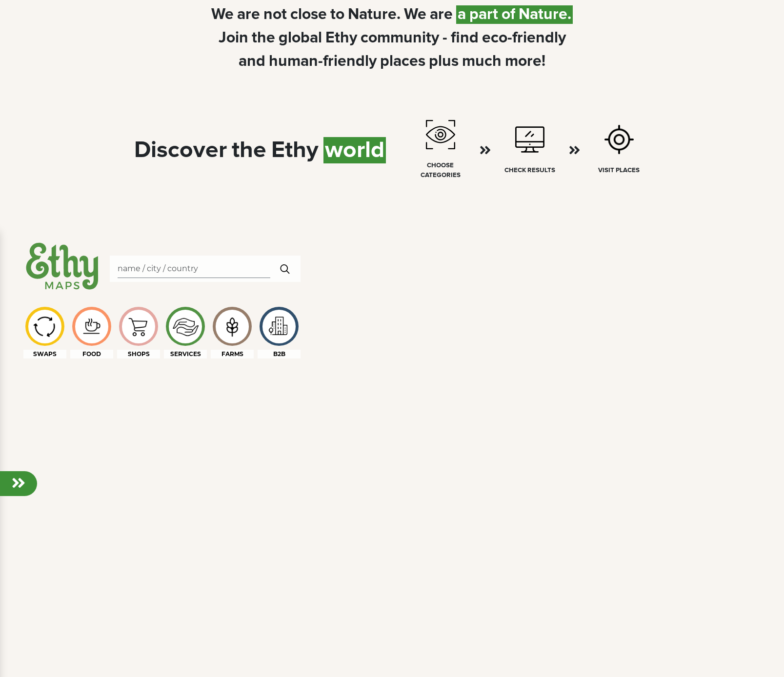 This screenshot has height=677, width=784. I want to click on div: FOOD, so click(92, 354).